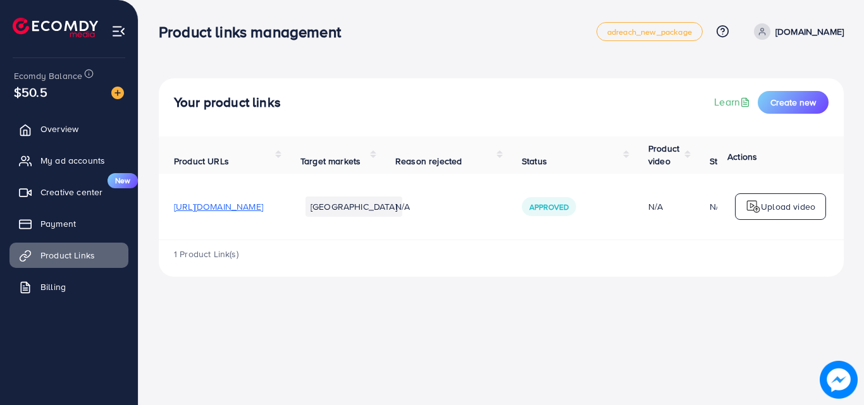 The height and width of the screenshot is (405, 864). Describe the element at coordinates (201, 161) in the screenshot. I see `span: Product URLs` at that location.